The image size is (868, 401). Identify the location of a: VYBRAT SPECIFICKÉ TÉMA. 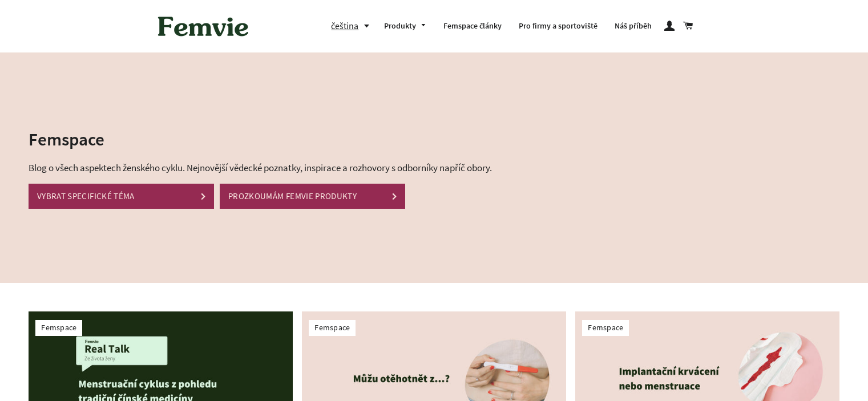
(121, 195).